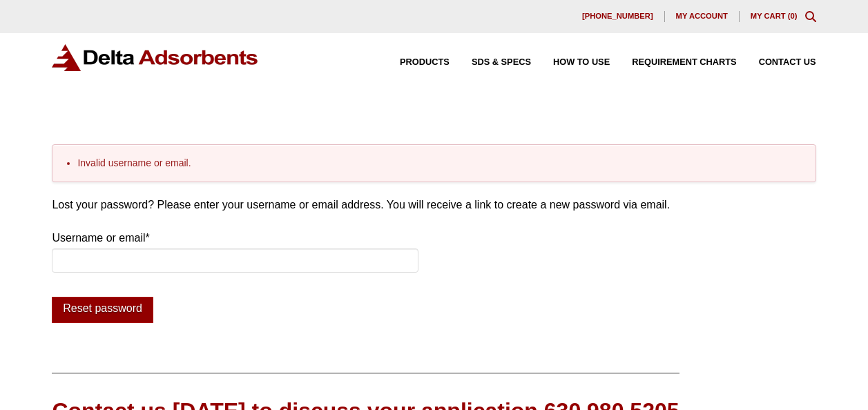 The width and height of the screenshot is (868, 410). I want to click on label: Username or email, so click(235, 237).